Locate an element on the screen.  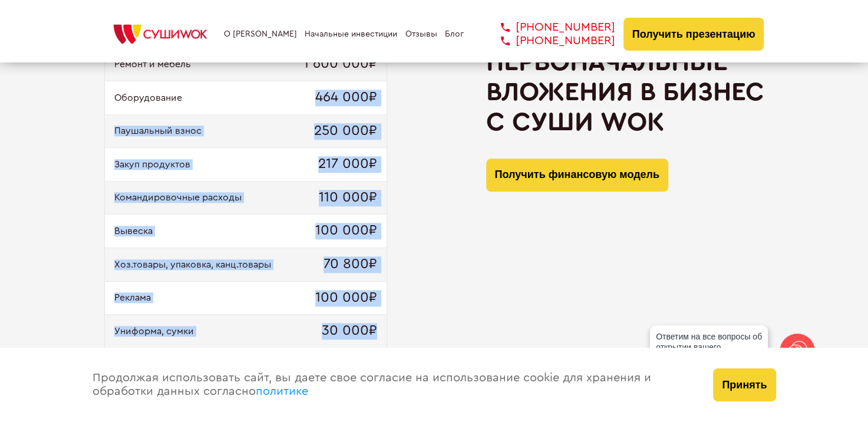
span: 464 000₽ is located at coordinates (345, 98).